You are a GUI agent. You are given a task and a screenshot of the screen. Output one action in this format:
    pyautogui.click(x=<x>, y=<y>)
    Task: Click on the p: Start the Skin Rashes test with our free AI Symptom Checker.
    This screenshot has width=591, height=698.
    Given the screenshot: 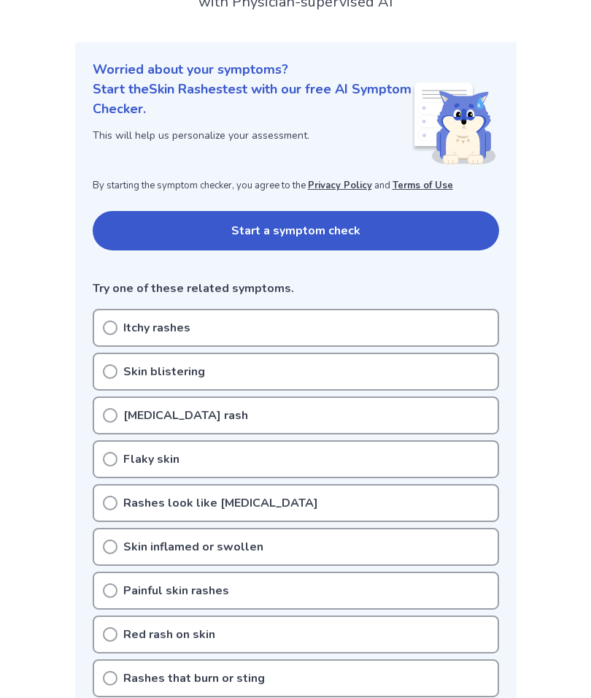 What is the action you would take?
    pyautogui.click(x=252, y=99)
    